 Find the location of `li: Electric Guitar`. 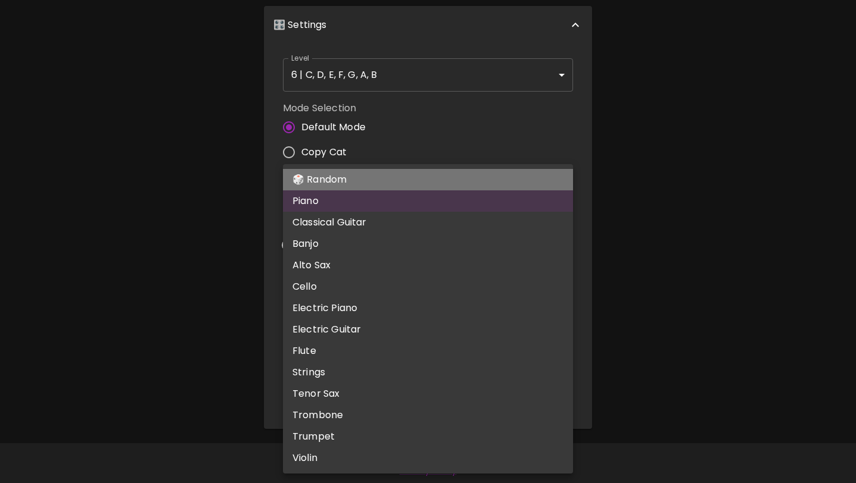

li: Electric Guitar is located at coordinates (428, 329).